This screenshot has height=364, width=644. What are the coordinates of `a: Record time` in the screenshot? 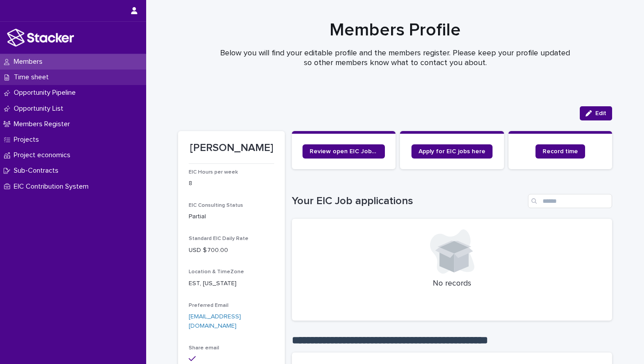 It's located at (560, 151).